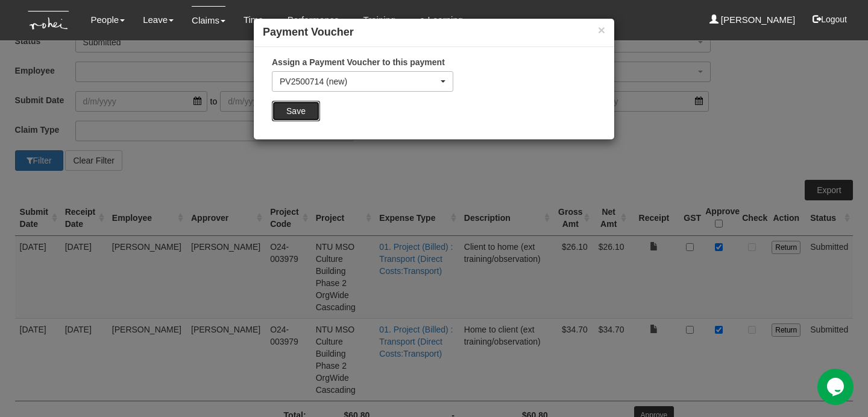  I want to click on button: PV2500714 (new), so click(363, 82).